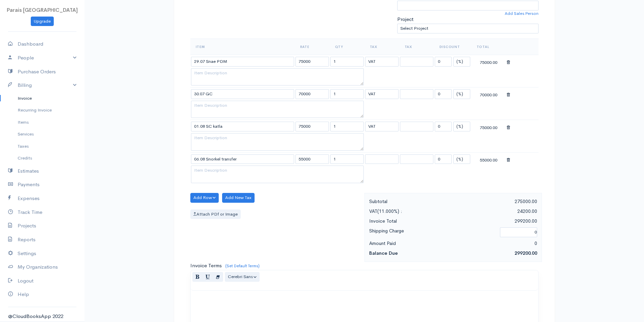 The image size is (644, 322). Describe the element at coordinates (347, 47) in the screenshot. I see `th: Qty` at that location.